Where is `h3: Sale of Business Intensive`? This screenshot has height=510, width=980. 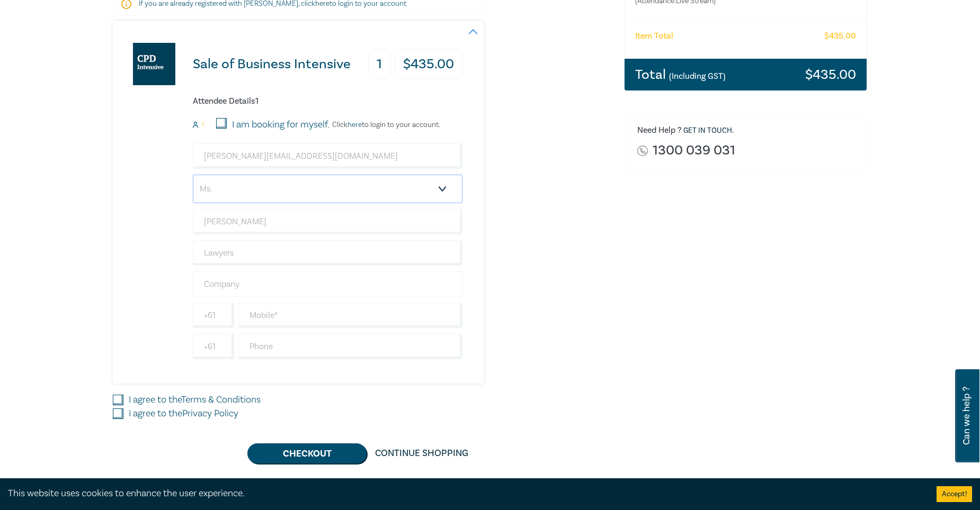 h3: Sale of Business Intensive is located at coordinates (271, 64).